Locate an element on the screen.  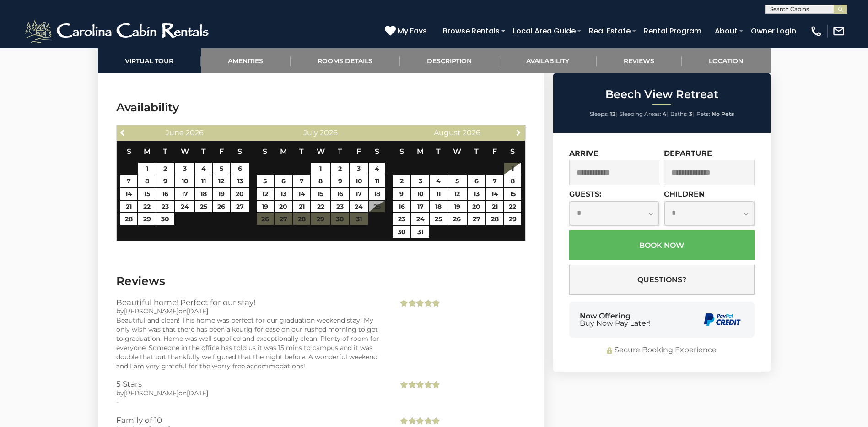
td: $484 is located at coordinates (321, 182).